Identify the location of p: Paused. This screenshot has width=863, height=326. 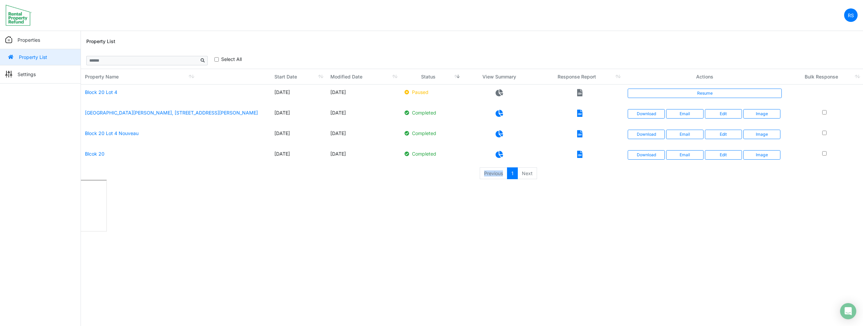
(432, 92).